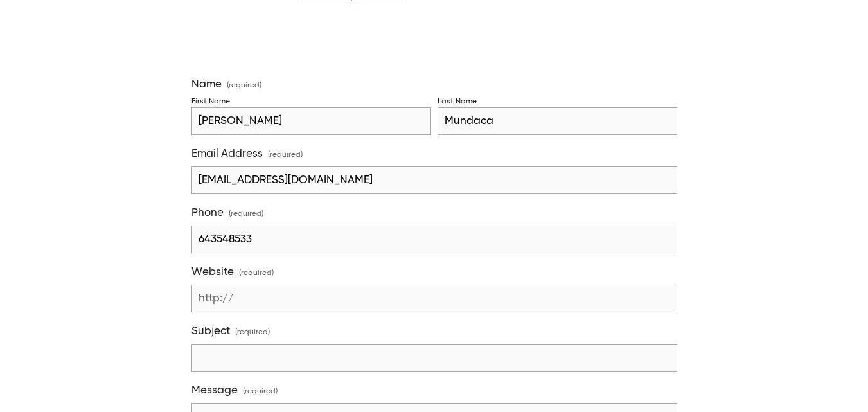 Image resolution: width=868 pixels, height=412 pixels. I want to click on span: http://, so click(216, 299).